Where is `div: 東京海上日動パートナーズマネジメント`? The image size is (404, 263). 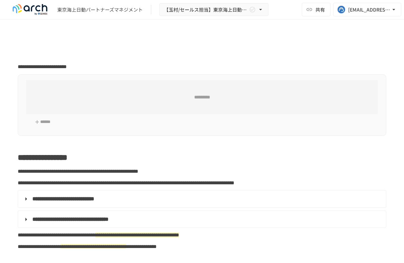
div: 東京海上日動パートナーズマネジメント is located at coordinates (100, 10).